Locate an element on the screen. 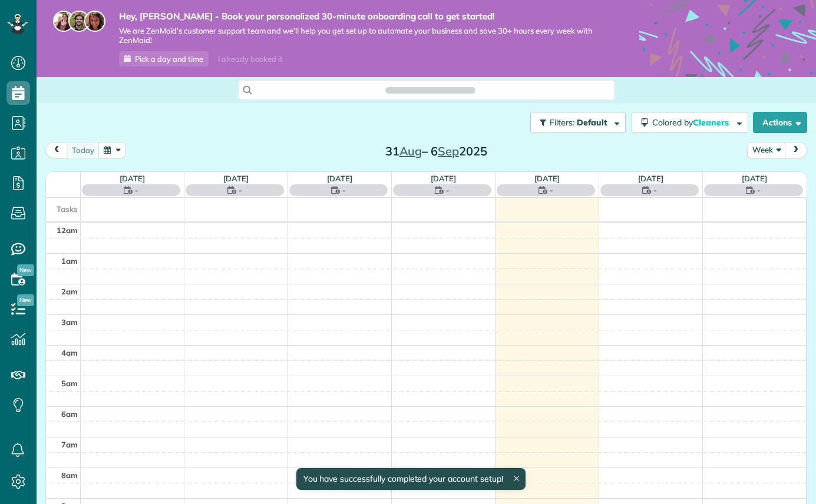  span: Tasks is located at coordinates (67, 209).